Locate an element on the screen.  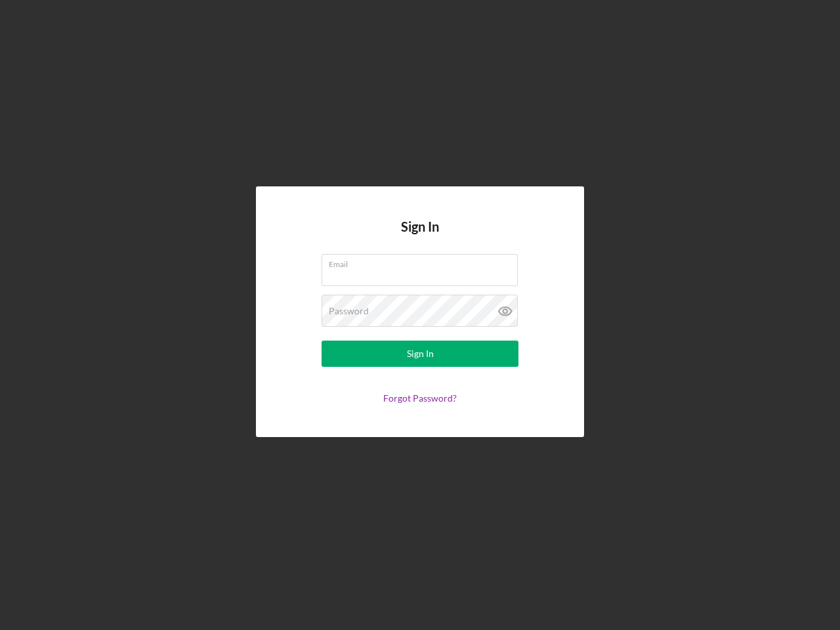
h4: Sign In is located at coordinates (420, 236).